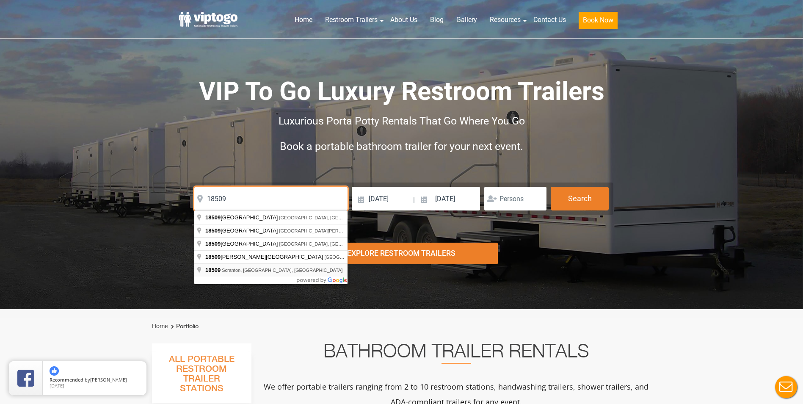  What do you see at coordinates (402, 91) in the screenshot?
I see `span: VIP To Go Luxury Restroom Trailers` at bounding box center [402, 91].